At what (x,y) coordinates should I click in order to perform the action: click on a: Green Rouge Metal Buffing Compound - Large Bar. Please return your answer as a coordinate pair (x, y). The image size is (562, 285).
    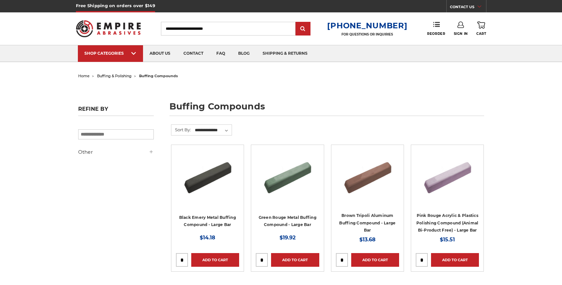
    Looking at the image, I should click on (287, 221).